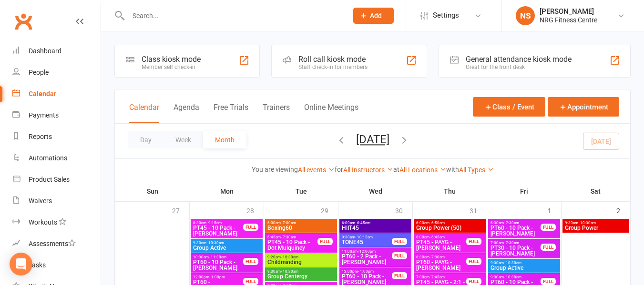 The width and height of the screenshot is (644, 285). Describe the element at coordinates (183, 140) in the screenshot. I see `button: Week` at that location.